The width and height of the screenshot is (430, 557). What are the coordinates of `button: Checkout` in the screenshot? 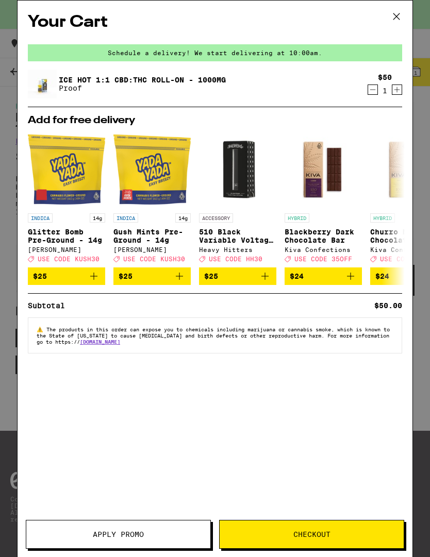 It's located at (311, 535).